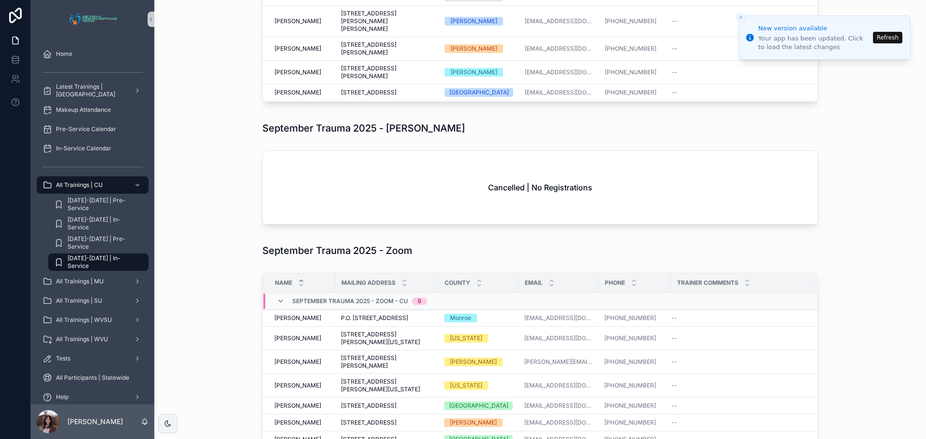 The image size is (926, 439). Describe the element at coordinates (62, 397) in the screenshot. I see `span: Help` at that location.